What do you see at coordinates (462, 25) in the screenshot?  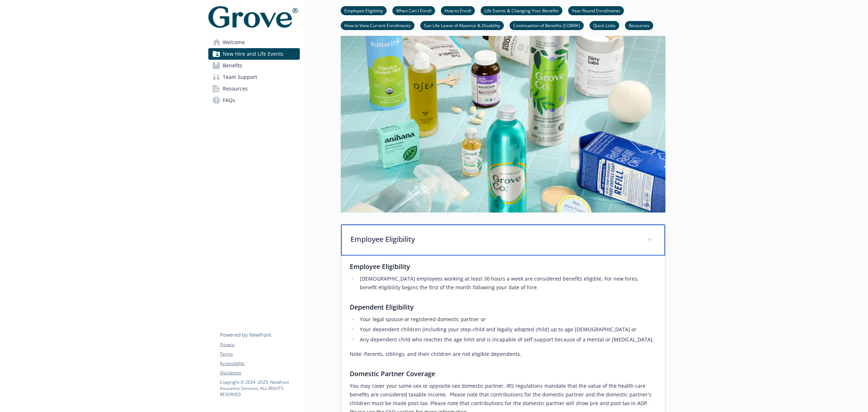 I see `a: Sun Life Leave of Absence & Disability` at bounding box center [462, 25].